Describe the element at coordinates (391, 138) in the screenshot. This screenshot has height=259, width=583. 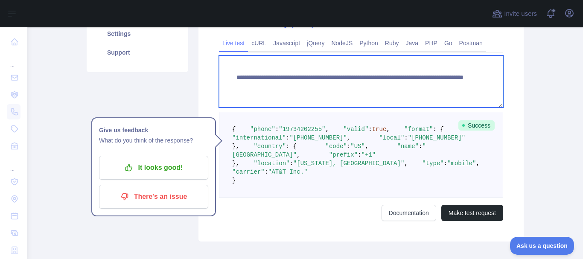
I see `span: "local"` at that location.